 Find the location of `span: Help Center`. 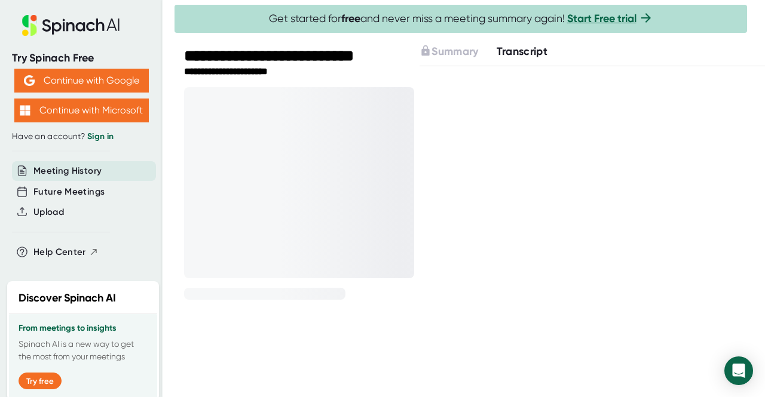

span: Help Center is located at coordinates (60, 252).